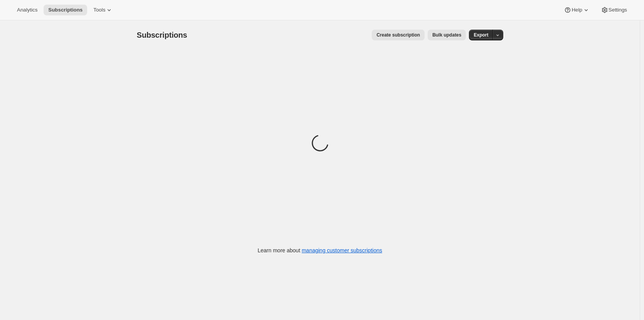  What do you see at coordinates (103, 10) in the screenshot?
I see `button: Tools` at bounding box center [103, 10].